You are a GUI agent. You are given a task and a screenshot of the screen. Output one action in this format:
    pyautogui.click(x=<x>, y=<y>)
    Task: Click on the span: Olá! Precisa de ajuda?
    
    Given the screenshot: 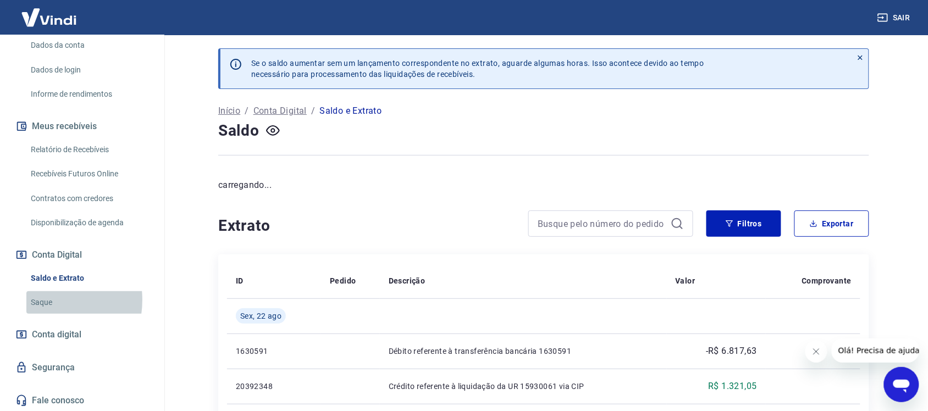 What is the action you would take?
    pyautogui.click(x=49, y=12)
    